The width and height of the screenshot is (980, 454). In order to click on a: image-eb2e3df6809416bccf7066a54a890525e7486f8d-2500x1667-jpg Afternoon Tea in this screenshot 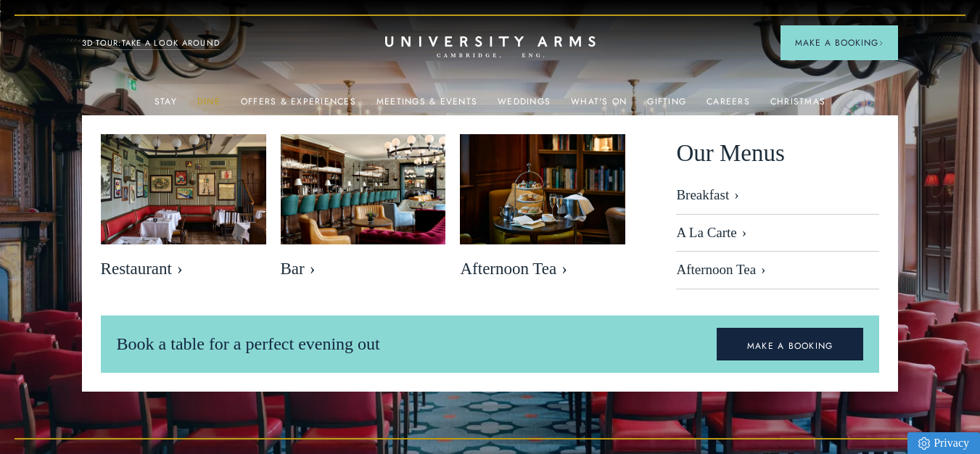, I will do `click(543, 210)`.